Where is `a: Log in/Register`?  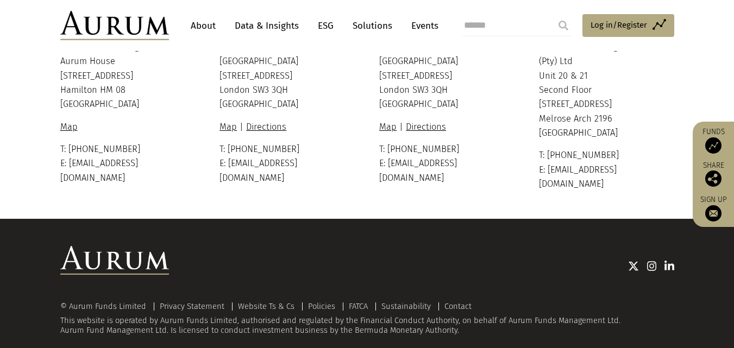 a: Log in/Register is located at coordinates (628, 26).